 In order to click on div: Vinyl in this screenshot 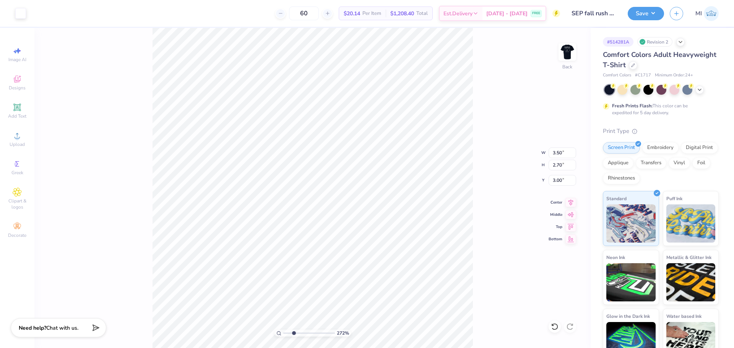, I will do `click(679, 163)`.